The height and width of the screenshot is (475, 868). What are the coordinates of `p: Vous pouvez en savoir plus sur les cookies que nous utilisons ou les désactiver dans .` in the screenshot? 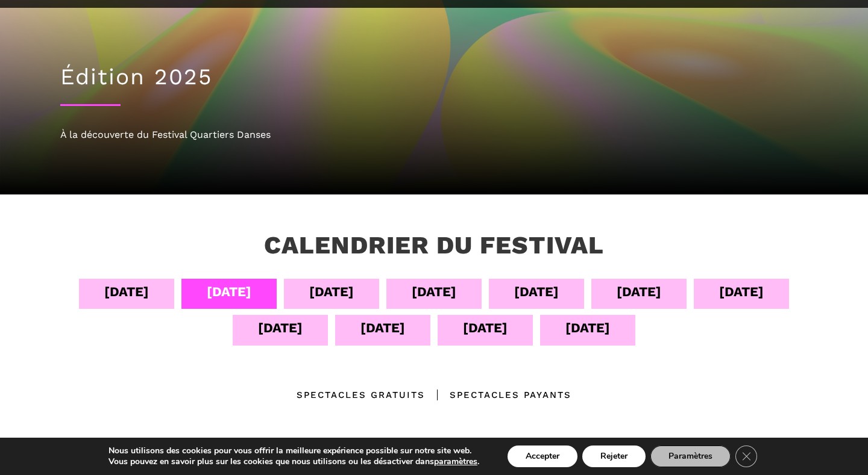 It's located at (294, 461).